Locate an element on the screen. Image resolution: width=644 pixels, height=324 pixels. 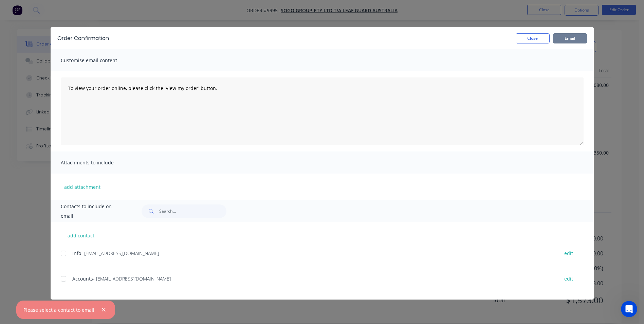
button: Email is located at coordinates (570, 38).